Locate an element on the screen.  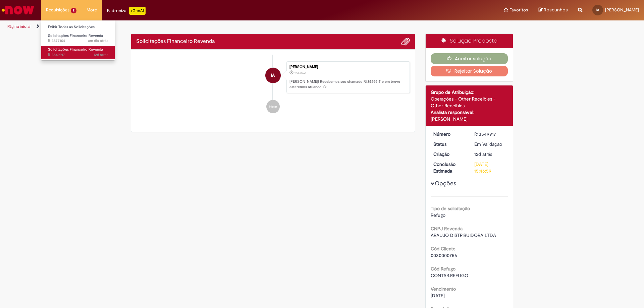
dt: Criação is located at coordinates (449, 154).